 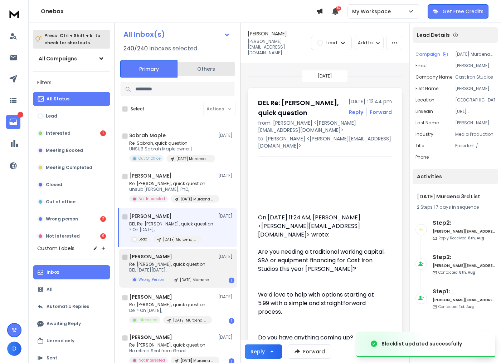 I want to click on p: Get Free Credits, so click(x=463, y=11).